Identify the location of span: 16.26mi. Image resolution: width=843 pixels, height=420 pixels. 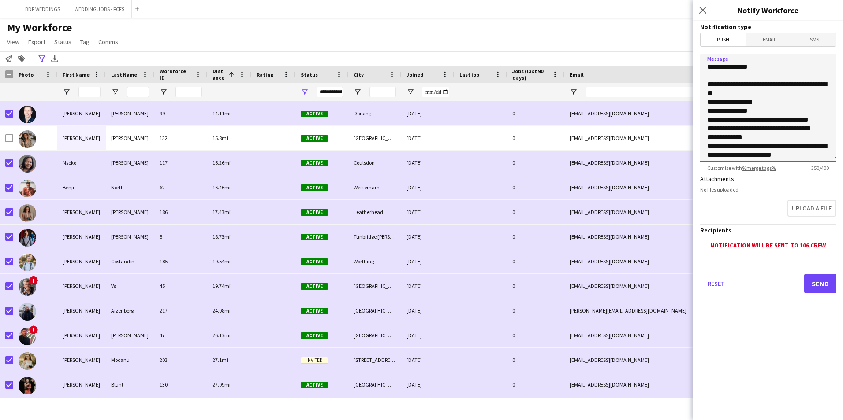
(221, 163).